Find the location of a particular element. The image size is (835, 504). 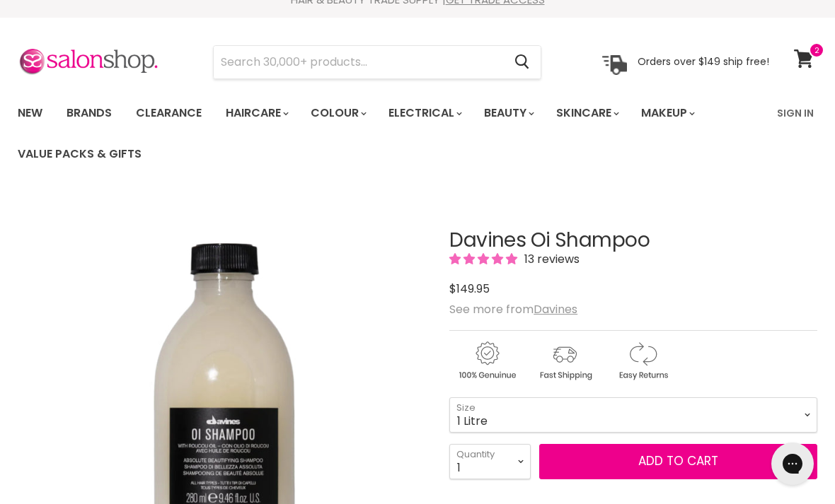

a: Sign In is located at coordinates (795, 113).